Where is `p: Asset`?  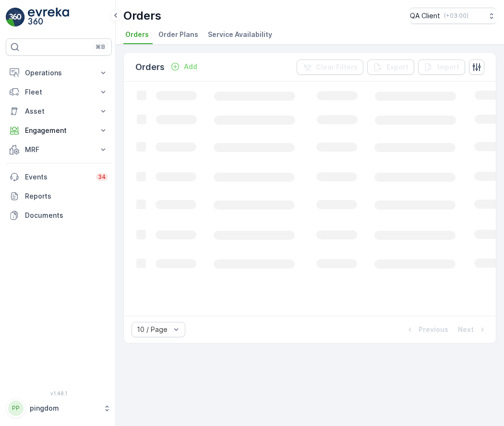 p: Asset is located at coordinates (59, 111).